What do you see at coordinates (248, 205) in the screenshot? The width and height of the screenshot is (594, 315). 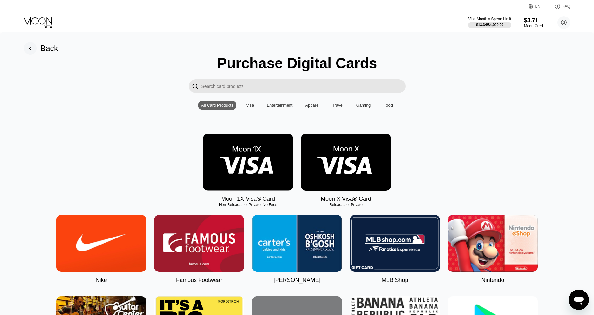 I see `div: Non-Reloadable, Private, No Fees` at bounding box center [248, 205].